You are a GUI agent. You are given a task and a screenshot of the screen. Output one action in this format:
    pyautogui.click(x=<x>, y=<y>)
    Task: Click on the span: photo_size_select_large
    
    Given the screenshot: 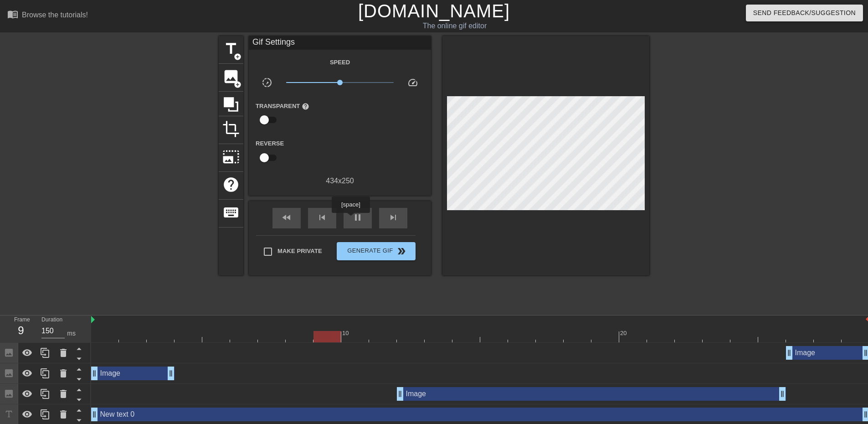 What is the action you would take?
    pyautogui.click(x=231, y=157)
    